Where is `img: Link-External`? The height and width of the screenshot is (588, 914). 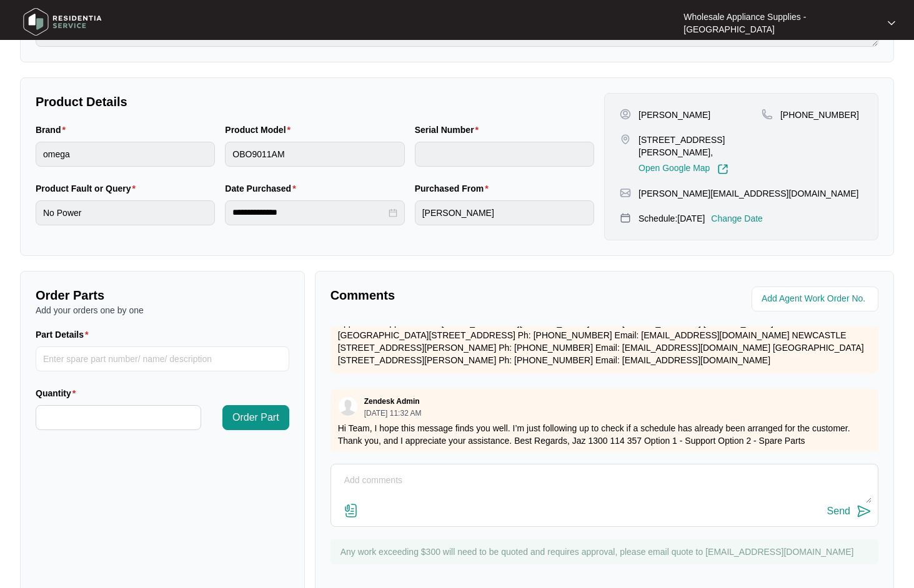 img: Link-External is located at coordinates (722, 169).